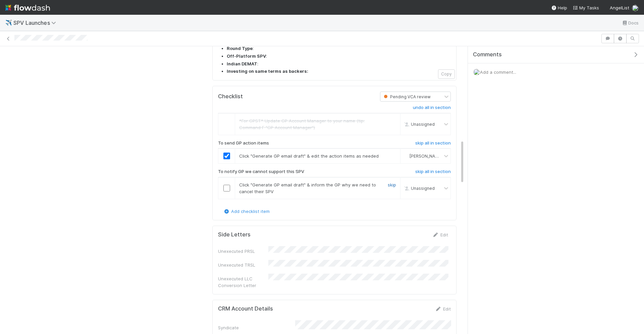 This screenshot has height=334, width=644. Describe the element at coordinates (268, 71) in the screenshot. I see `strong: Investing on same terms as backers:` at that location.